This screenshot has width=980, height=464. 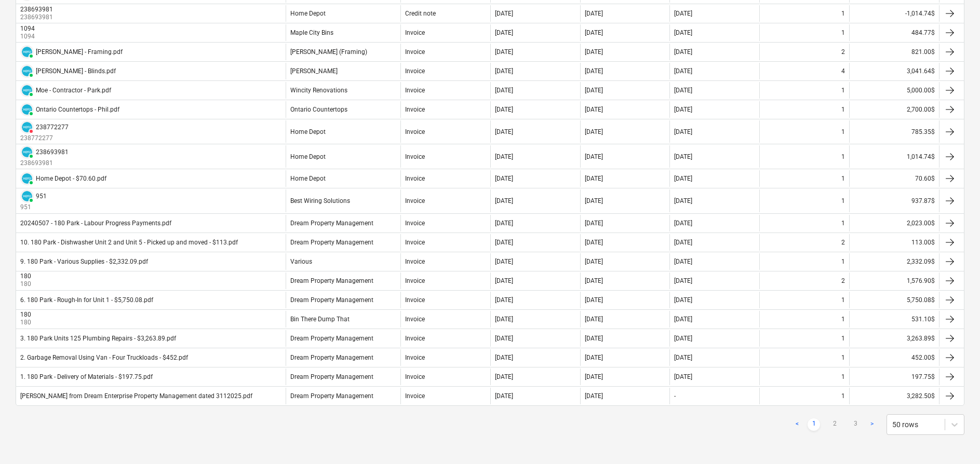 What do you see at coordinates (98, 339) in the screenshot?
I see `div: 3. 180 Park Units 125 Plumbing Repairs - $3,263.89.pdf` at bounding box center [98, 339].